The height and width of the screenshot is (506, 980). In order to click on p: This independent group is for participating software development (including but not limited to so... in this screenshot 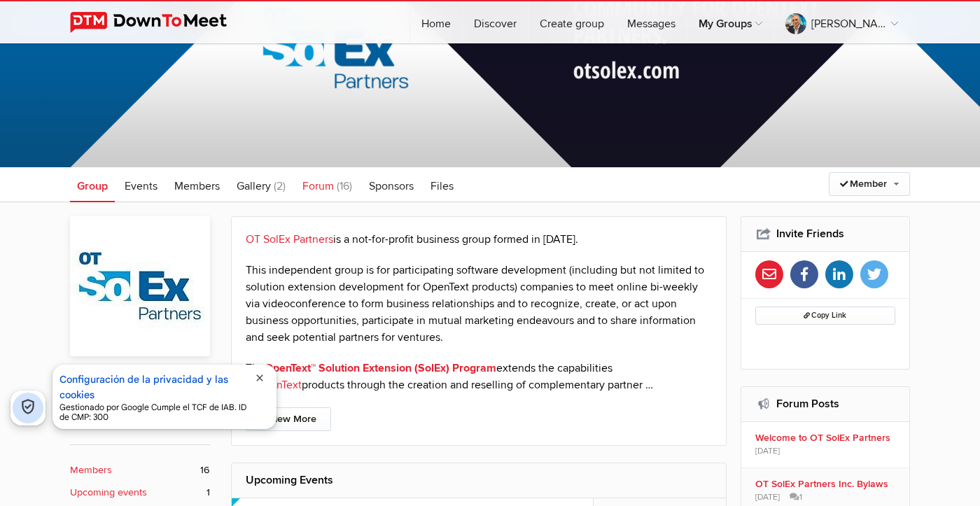, I will do `click(479, 304)`.